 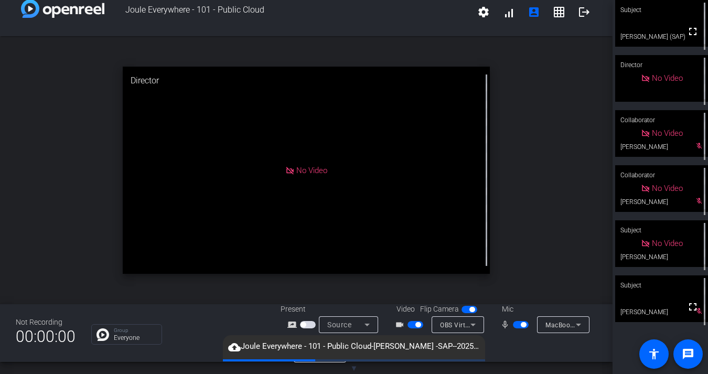 What do you see at coordinates (584, 12) in the screenshot?
I see `mat-icon: logout` at bounding box center [584, 12].